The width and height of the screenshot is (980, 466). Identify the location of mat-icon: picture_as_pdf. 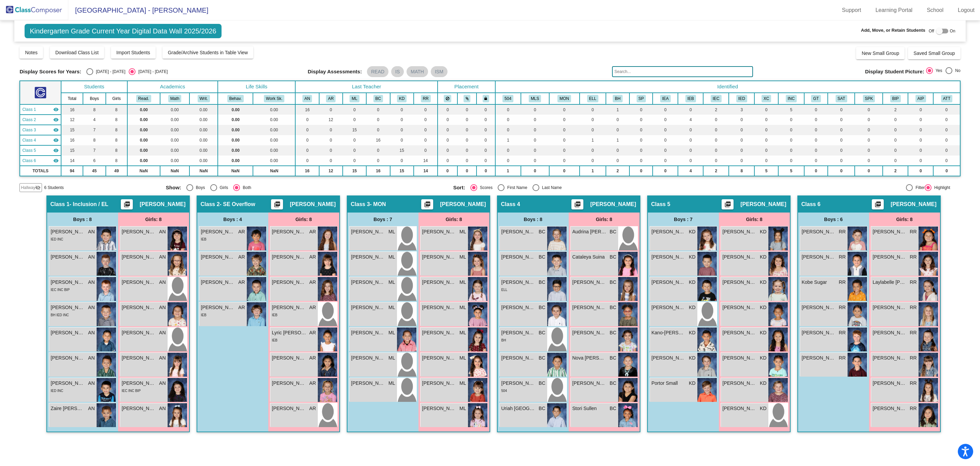
(127, 206).